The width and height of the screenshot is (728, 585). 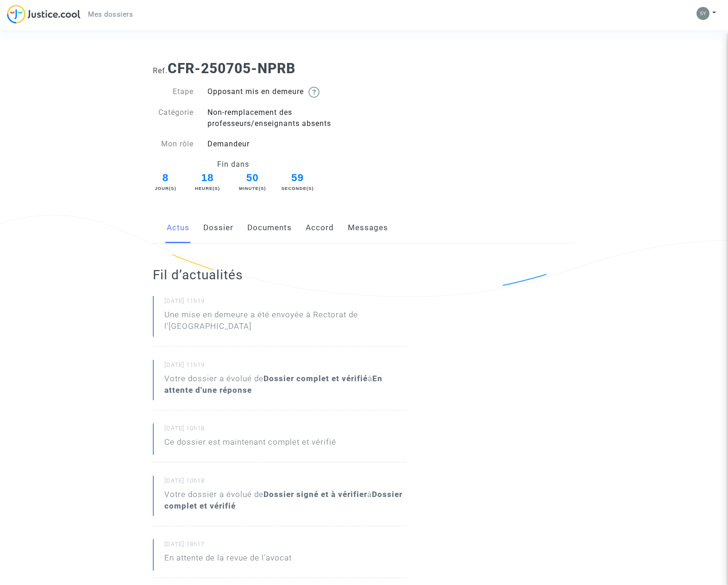 What do you see at coordinates (110, 14) in the screenshot?
I see `span: Mes dossiers` at bounding box center [110, 14].